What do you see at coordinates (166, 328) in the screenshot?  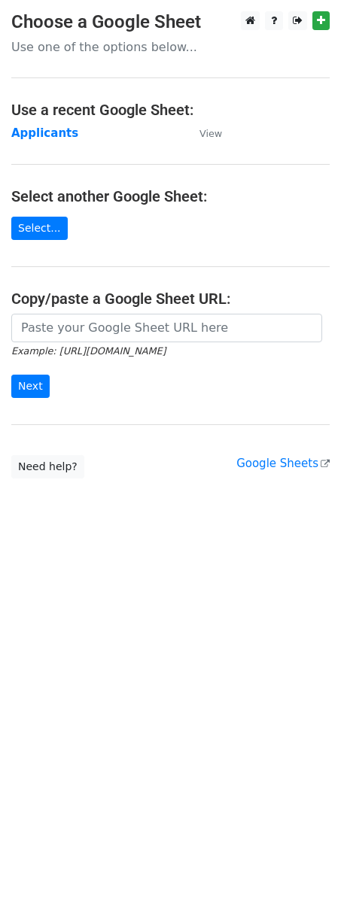 I see `input: Paste your Google Sheet URL here` at bounding box center [166, 328].